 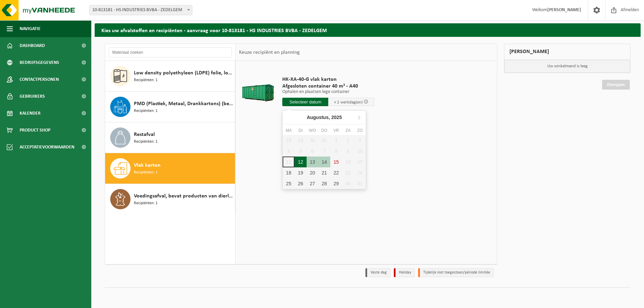 What do you see at coordinates (170, 137) in the screenshot?
I see `button: Restafval Recipiënten: 1` at bounding box center [170, 137].